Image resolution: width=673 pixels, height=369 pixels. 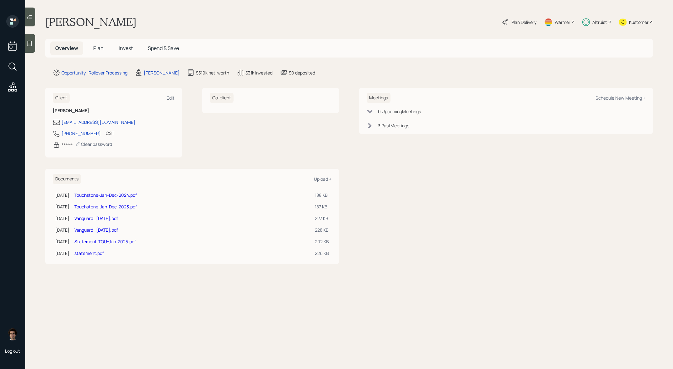 I want to click on div: 188 KB, so click(x=322, y=195).